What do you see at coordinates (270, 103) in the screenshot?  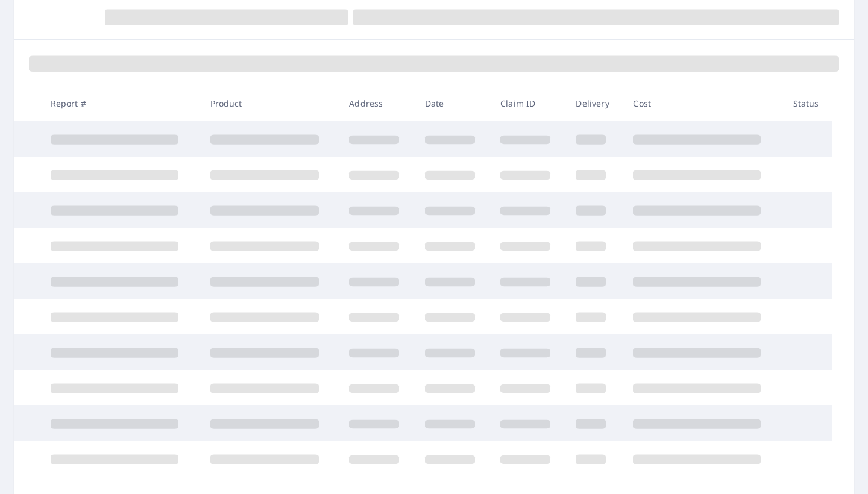 I see `th: Product` at bounding box center [270, 103].